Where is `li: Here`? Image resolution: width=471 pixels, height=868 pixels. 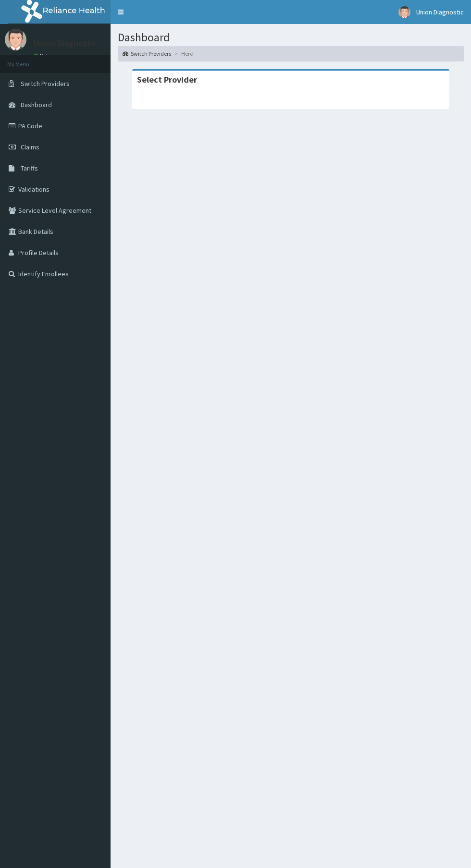 li: Here is located at coordinates (182, 53).